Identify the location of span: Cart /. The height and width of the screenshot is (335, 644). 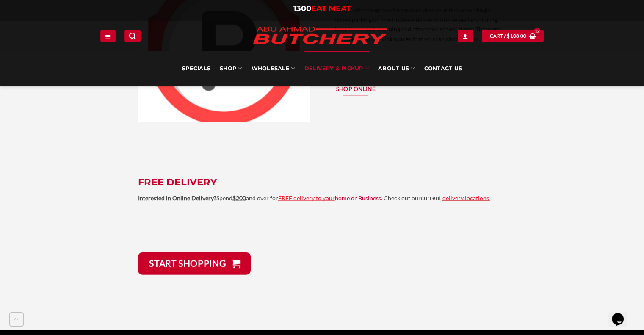
(508, 36).